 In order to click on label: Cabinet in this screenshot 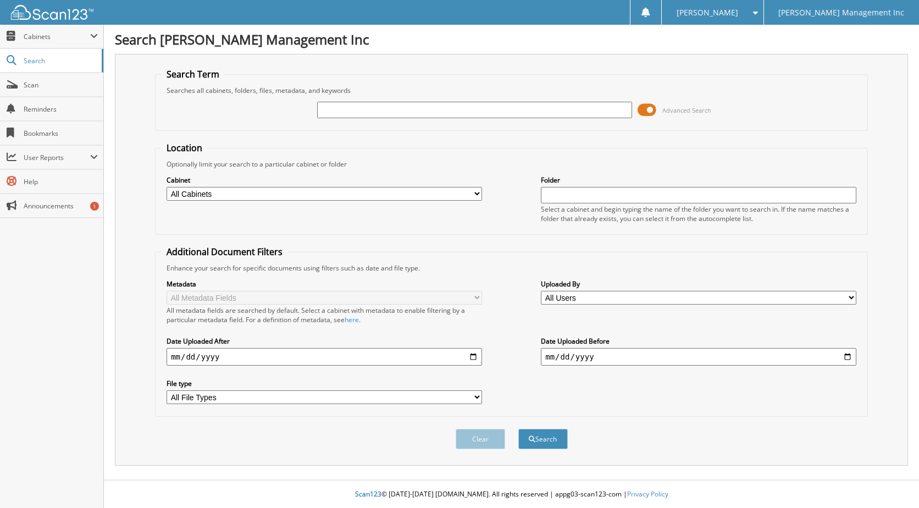, I will do `click(324, 180)`.